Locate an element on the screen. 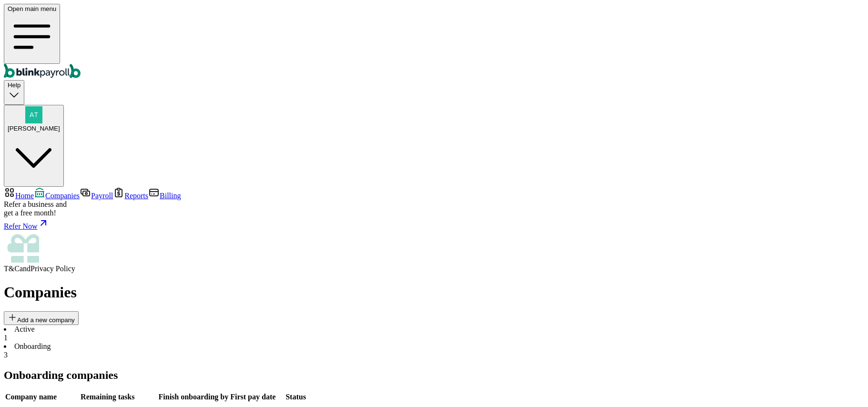 The width and height of the screenshot is (868, 407). span: Companies is located at coordinates (62, 196).